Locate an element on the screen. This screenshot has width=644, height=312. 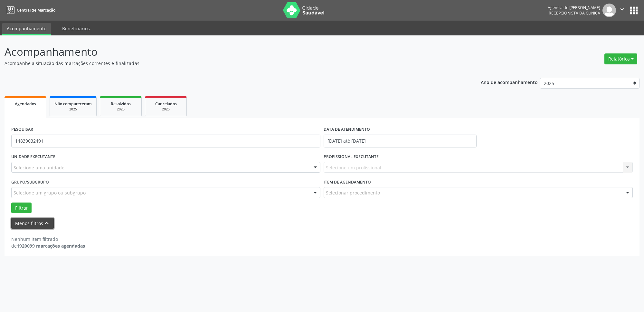
button: apps is located at coordinates (634, 10).